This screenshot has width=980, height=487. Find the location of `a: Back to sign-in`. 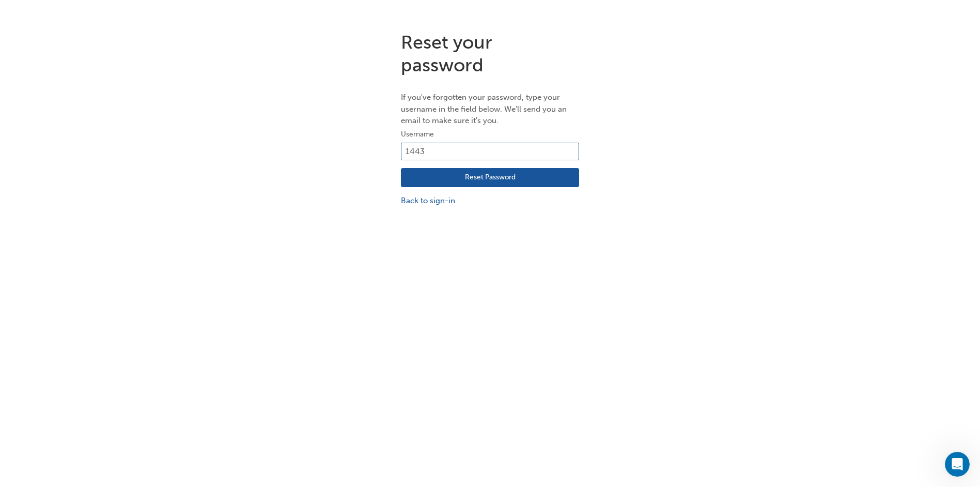

a: Back to sign-in is located at coordinates (490, 201).